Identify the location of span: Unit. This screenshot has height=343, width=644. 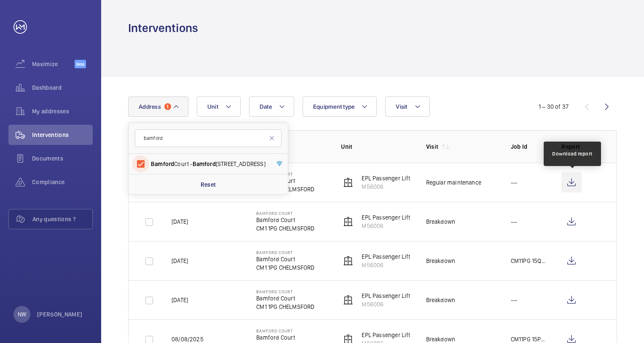
(213, 107).